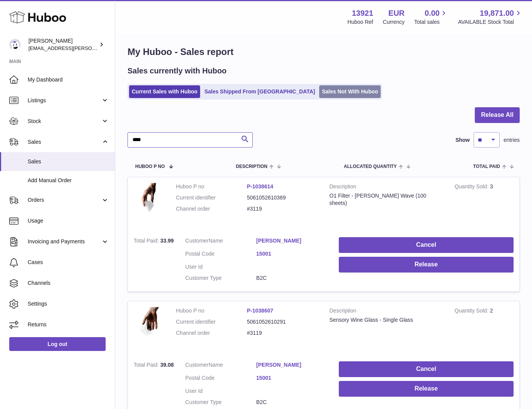  Describe the element at coordinates (69, 304) in the screenshot. I see `span: Settings` at that location.